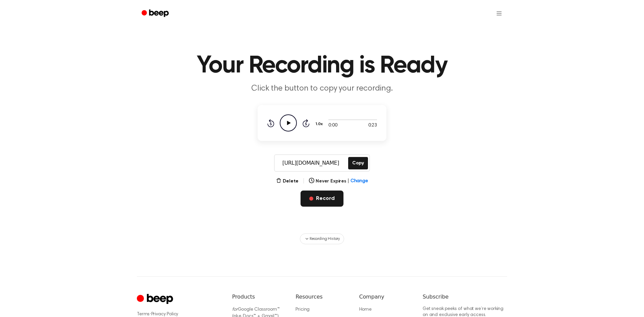  I want to click on a: Pricing, so click(303, 309).